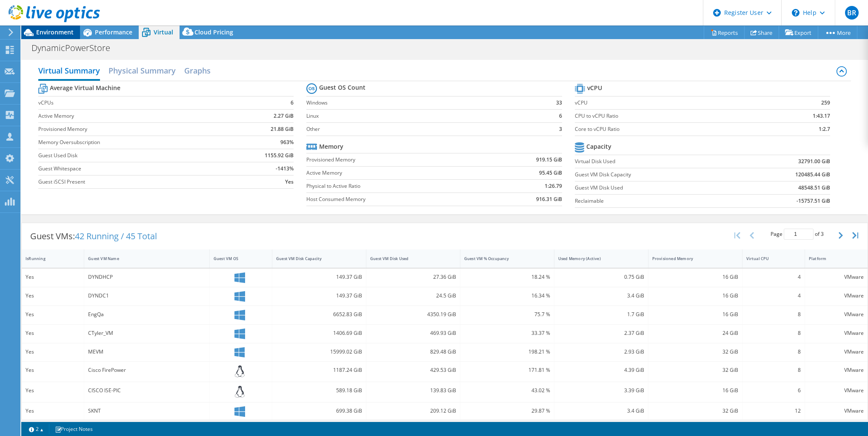 This screenshot has width=868, height=436. I want to click on label: Linux, so click(422, 116).